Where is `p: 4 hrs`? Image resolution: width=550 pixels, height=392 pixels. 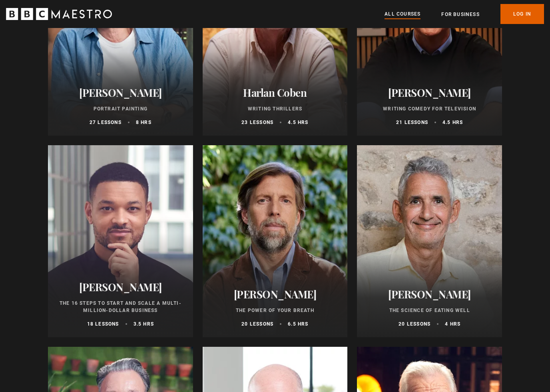 p: 4 hrs is located at coordinates (453, 324).